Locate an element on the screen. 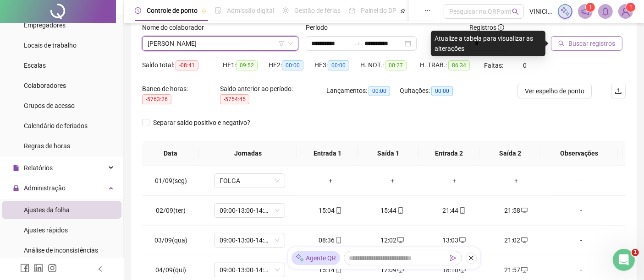 This screenshot has width=644, height=280. span: Regras de horas is located at coordinates (47, 146).